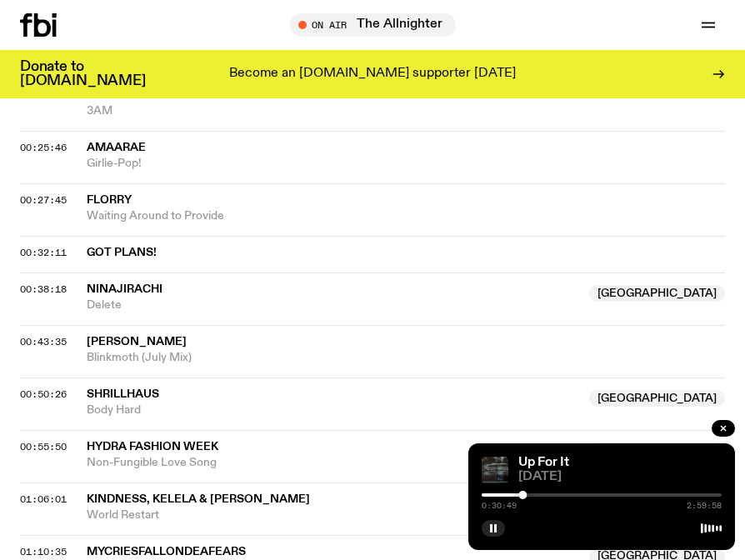 Image resolution: width=745 pixels, height=560 pixels. Describe the element at coordinates (122, 394) in the screenshot. I see `span: Shrillhaus` at that location.